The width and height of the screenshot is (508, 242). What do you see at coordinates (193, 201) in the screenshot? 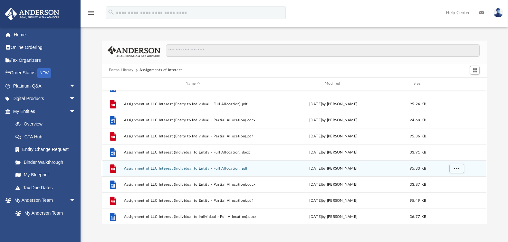
I see `button: Assignment of LLC Interest (Individual to Entity - Partial Allocation).pdf` at bounding box center [193, 201].